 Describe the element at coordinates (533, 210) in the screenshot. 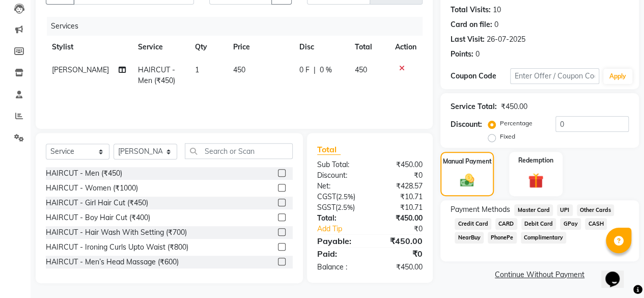

I see `span: Master Card` at that location.